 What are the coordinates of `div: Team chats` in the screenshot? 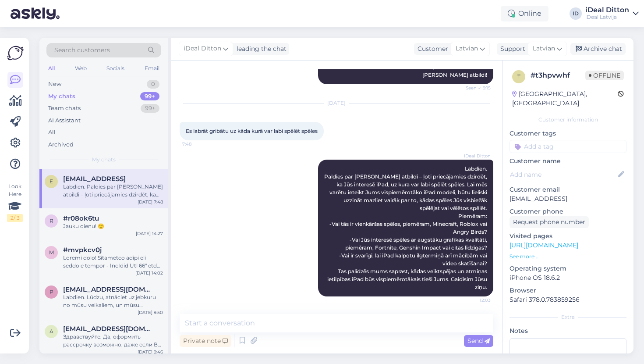 It's located at (65, 109).